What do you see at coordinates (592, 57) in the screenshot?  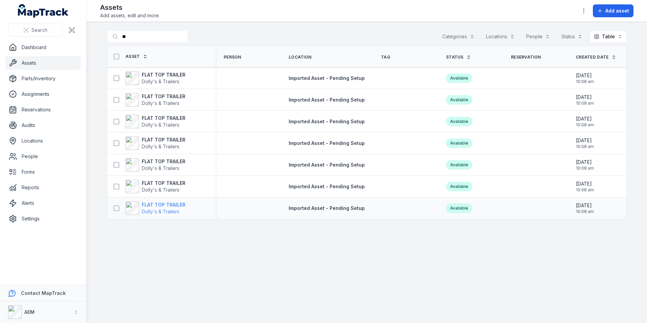 I see `span: Created Date` at bounding box center [592, 57].